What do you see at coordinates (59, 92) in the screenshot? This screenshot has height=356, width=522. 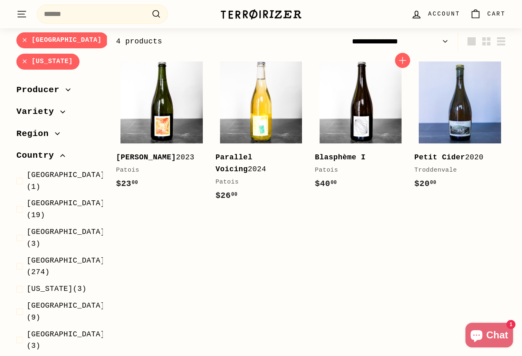 I see `button: Producer` at bounding box center [59, 92].